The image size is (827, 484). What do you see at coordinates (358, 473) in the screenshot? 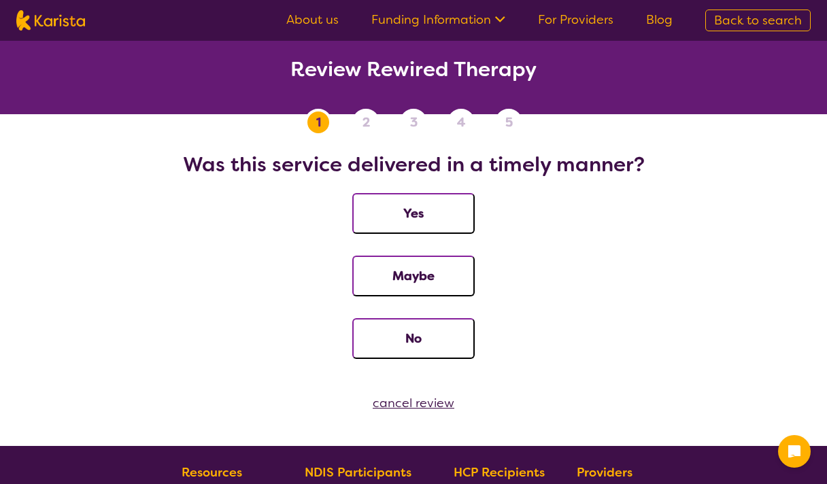
I see `b: NDIS Participants` at bounding box center [358, 473].